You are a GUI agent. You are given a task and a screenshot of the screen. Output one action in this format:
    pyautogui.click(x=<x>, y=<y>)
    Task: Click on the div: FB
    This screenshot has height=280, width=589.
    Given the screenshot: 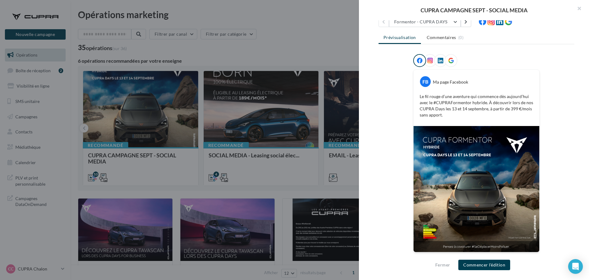 What is the action you would take?
    pyautogui.click(x=426, y=81)
    